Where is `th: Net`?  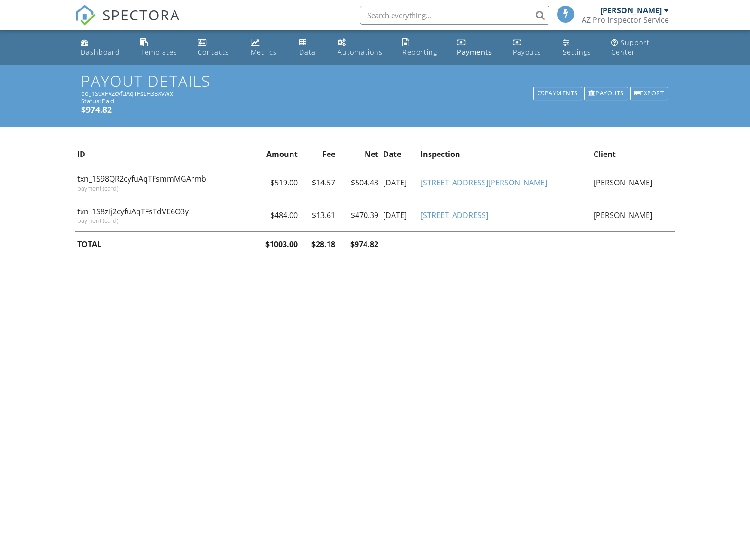 th: Net is located at coordinates (359, 154).